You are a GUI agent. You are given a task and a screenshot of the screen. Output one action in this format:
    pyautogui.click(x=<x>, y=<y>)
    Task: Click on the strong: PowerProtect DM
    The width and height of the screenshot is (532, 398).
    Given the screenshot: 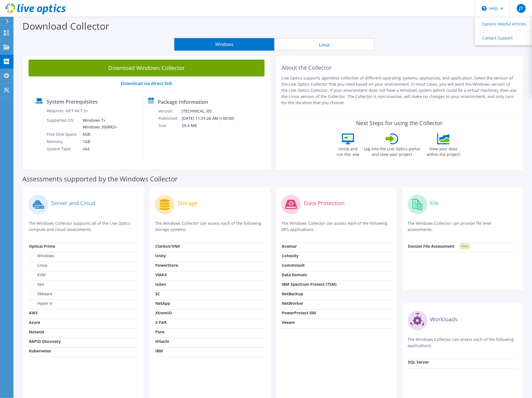 What is the action you would take?
    pyautogui.click(x=298, y=312)
    